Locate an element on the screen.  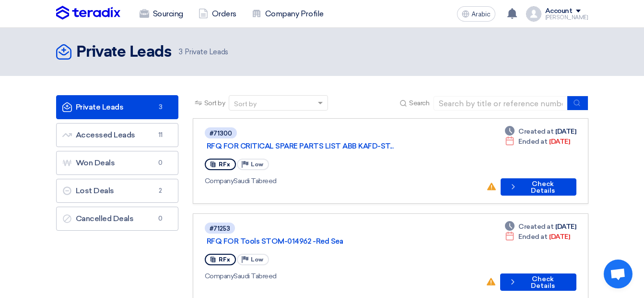
span: Sort by is located at coordinates (215, 103).